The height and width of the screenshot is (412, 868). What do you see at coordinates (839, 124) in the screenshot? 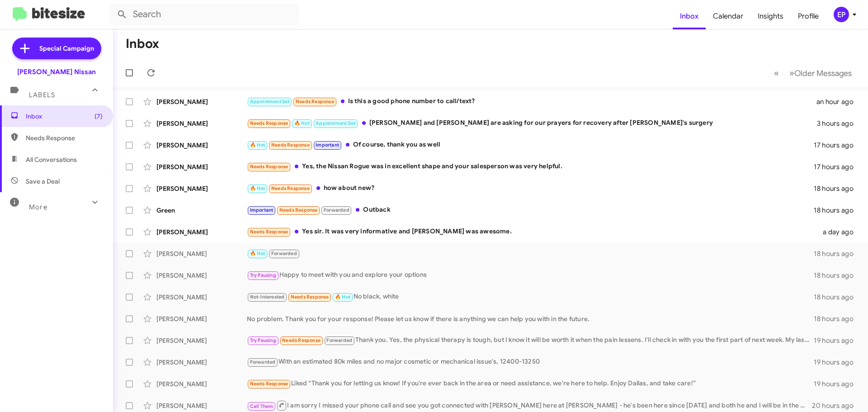
I see `div: 3 hours ago` at bounding box center [839, 124].